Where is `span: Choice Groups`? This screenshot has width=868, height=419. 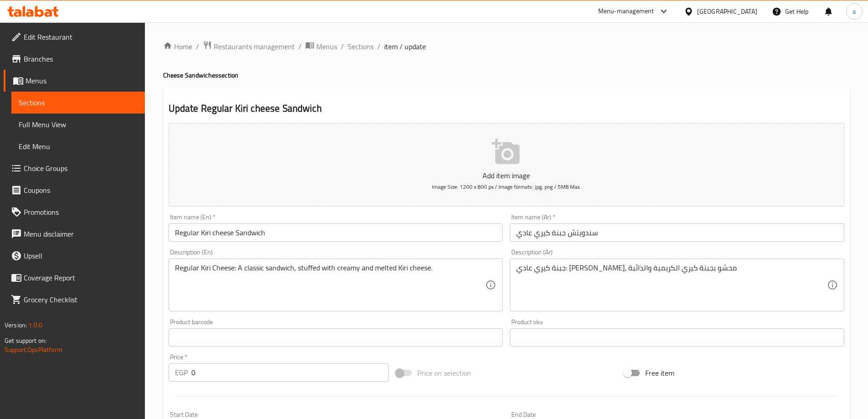
span: Choice Groups is located at coordinates (81, 168).